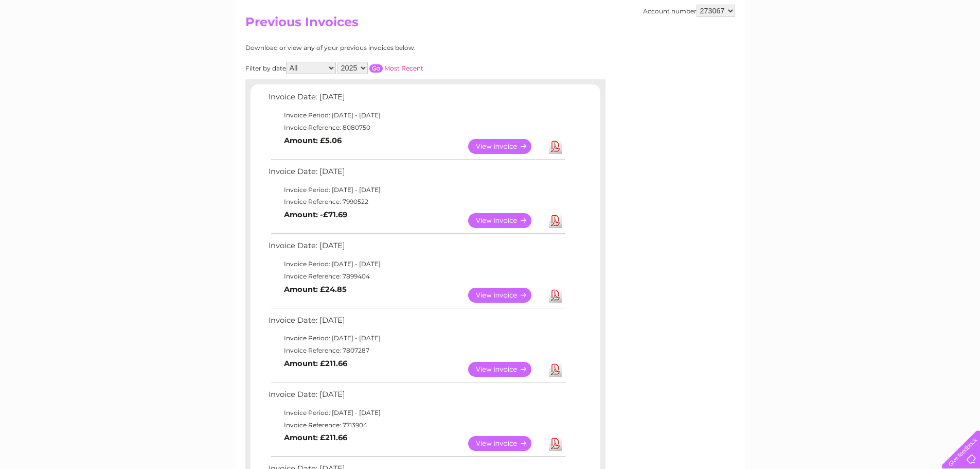  I want to click on td: Invoice Reference: 7807287, so click(416, 350).